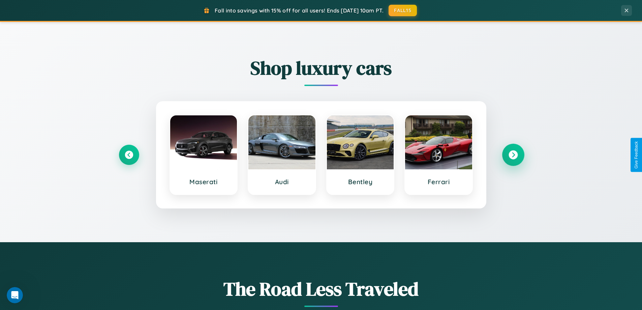 This screenshot has width=642, height=310. Describe the element at coordinates (403, 10) in the screenshot. I see `button: FALL15` at that location.